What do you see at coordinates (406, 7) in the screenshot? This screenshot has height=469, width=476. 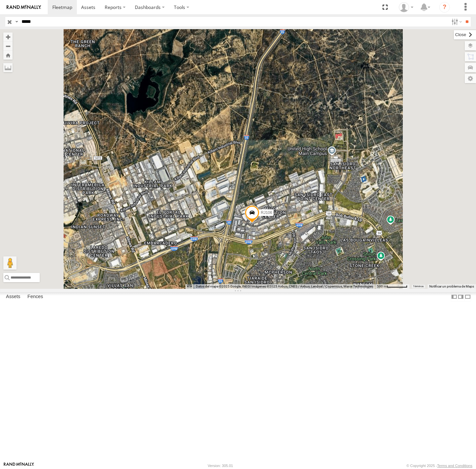 I see `div: Josue Jimenez` at bounding box center [406, 7].